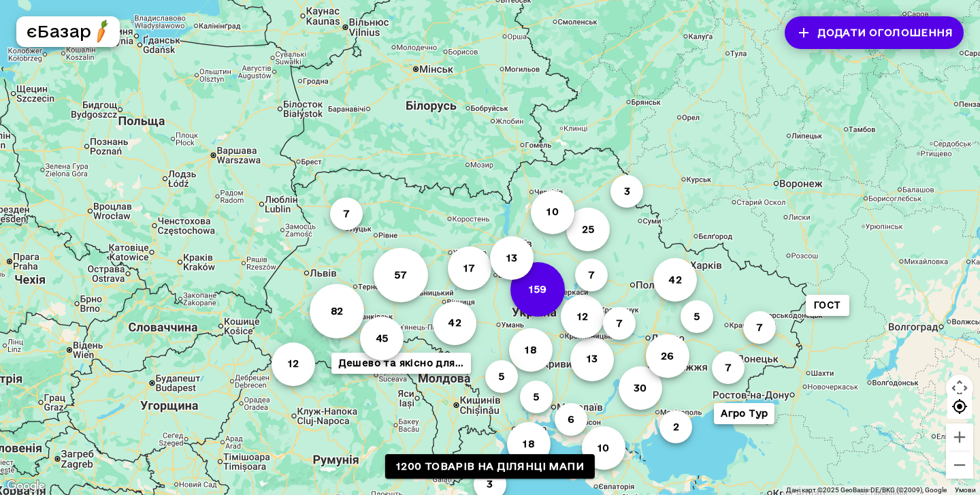 Image resolution: width=980 pixels, height=495 pixels. I want to click on button: Додати оголошення, so click(874, 33).